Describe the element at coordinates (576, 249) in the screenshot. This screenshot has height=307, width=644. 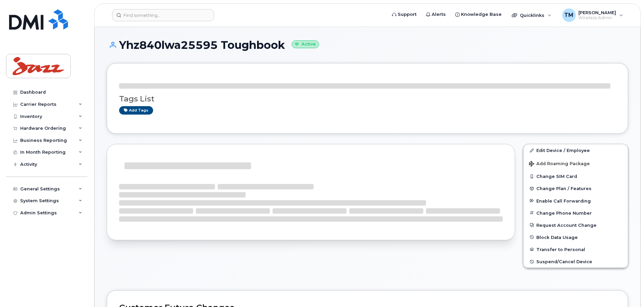
I see `button: Transfer to Personal` at that location.